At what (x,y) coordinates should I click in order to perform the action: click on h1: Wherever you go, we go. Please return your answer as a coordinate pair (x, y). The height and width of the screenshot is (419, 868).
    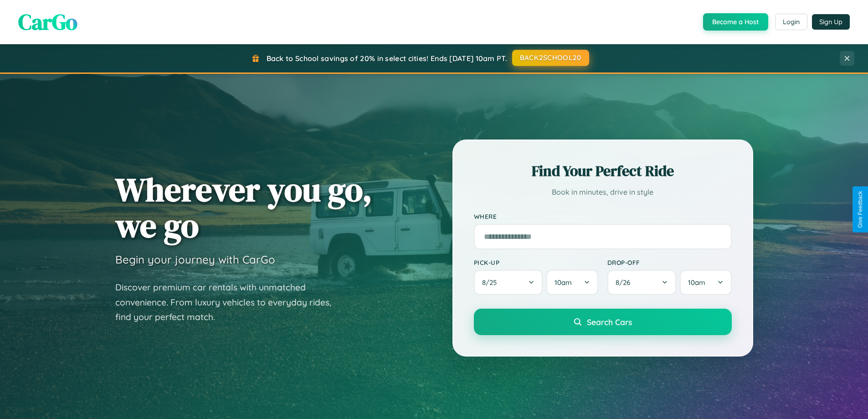
    Looking at the image, I should click on (244, 207).